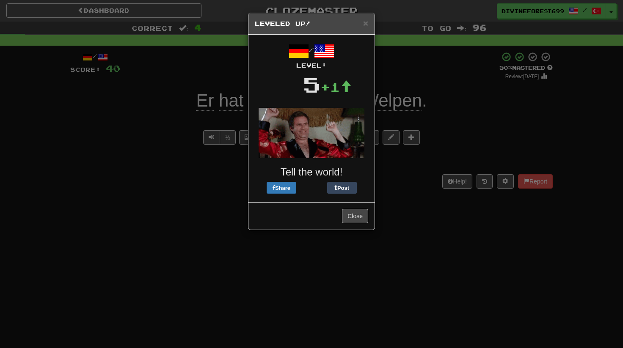  I want to click on div: 5, so click(311, 85).